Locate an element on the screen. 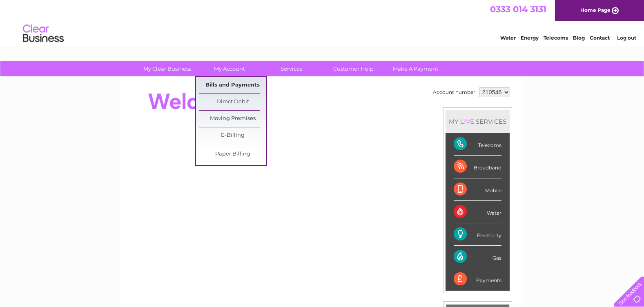  a: Bills and Payments is located at coordinates (233, 85).